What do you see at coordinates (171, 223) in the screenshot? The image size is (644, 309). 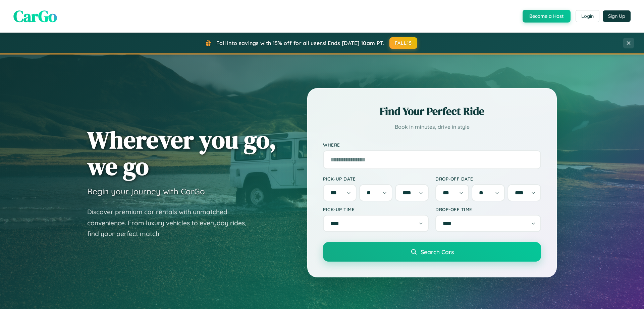 I see `p: Discover premium car rentals with unmatched convenience. From luxury vehicles to everyday rides, ...` at bounding box center [171, 223].